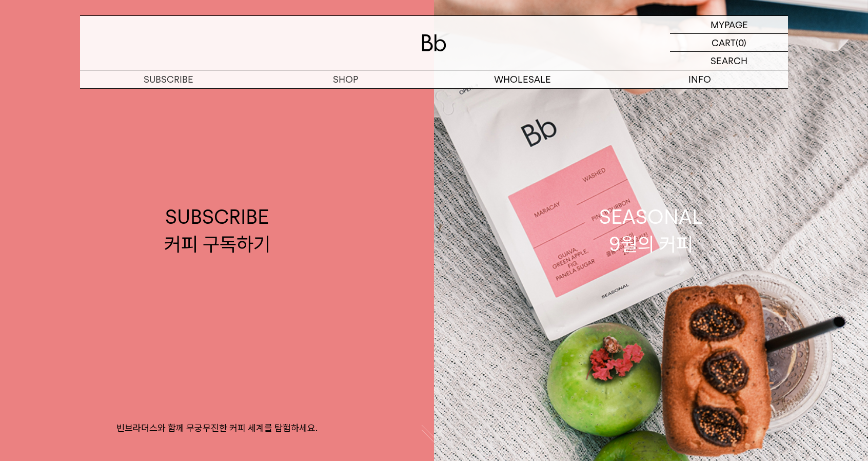 This screenshot has width=868, height=461. Describe the element at coordinates (217, 230) in the screenshot. I see `div: SUBSCRIBE 커피 구독하기` at that location.